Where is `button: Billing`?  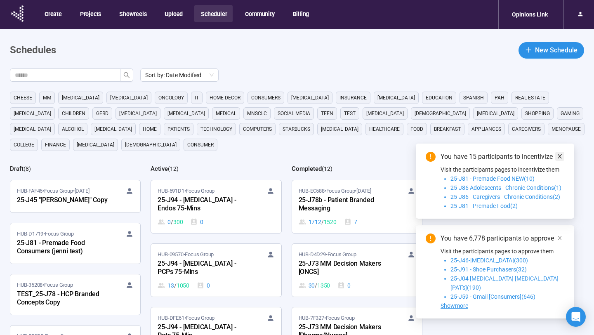
button: Billing is located at coordinates (301, 14).